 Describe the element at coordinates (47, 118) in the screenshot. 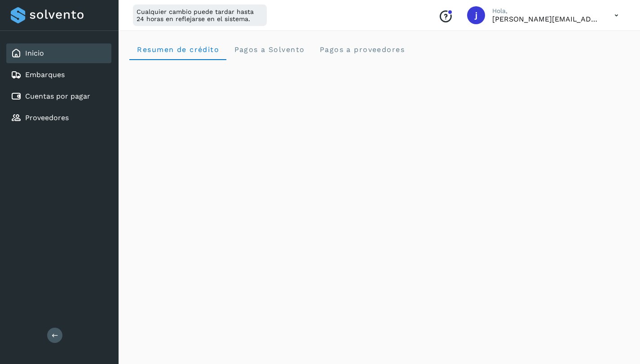

I see `a: Proveedores` at that location.